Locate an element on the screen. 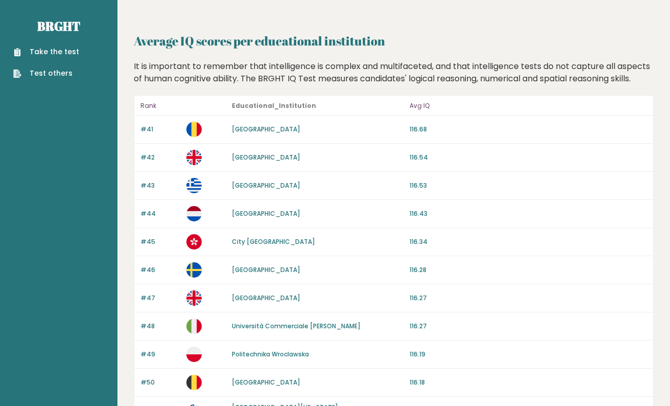 The height and width of the screenshot is (406, 670). p: Avg IQ is located at coordinates (528, 106).